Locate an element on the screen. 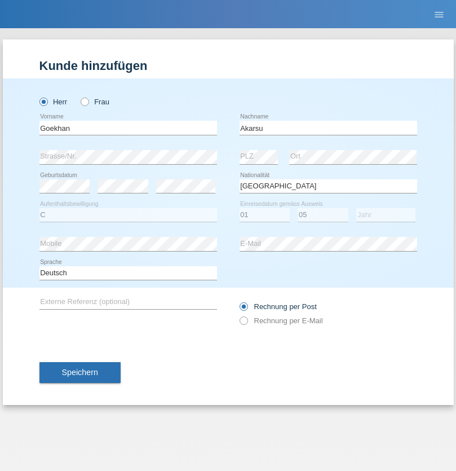 Image resolution: width=456 pixels, height=471 pixels. i: menu is located at coordinates (440, 15).